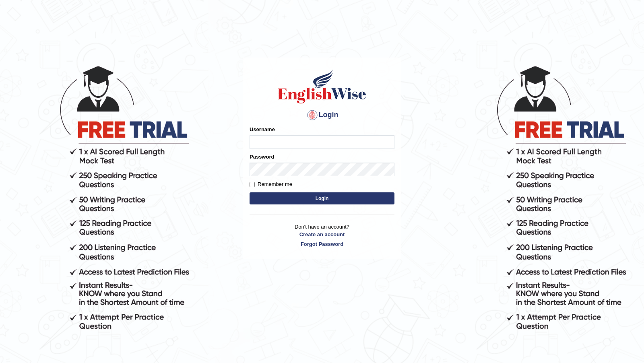 The height and width of the screenshot is (363, 644). Describe the element at coordinates (322, 115) in the screenshot. I see `h4: Login` at that location.